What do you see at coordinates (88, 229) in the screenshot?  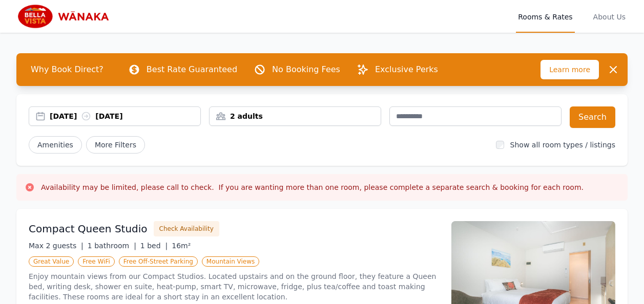 I see `h3: Compact Queen Studio` at bounding box center [88, 229].